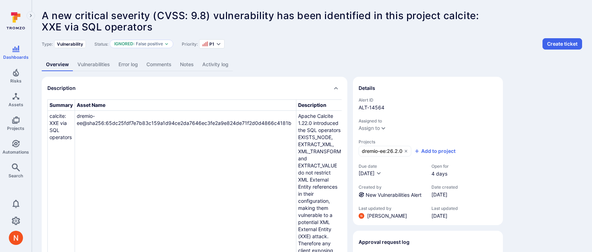 The height and width of the screenshot is (252, 592). What do you see at coordinates (208, 44) in the screenshot?
I see `button: P1` at bounding box center [208, 44].